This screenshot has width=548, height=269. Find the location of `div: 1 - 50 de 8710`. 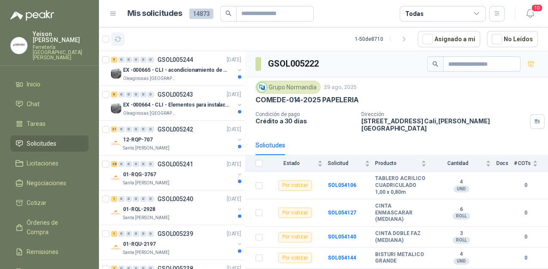

div: 1 - 50 de 8710 is located at coordinates (383, 39).